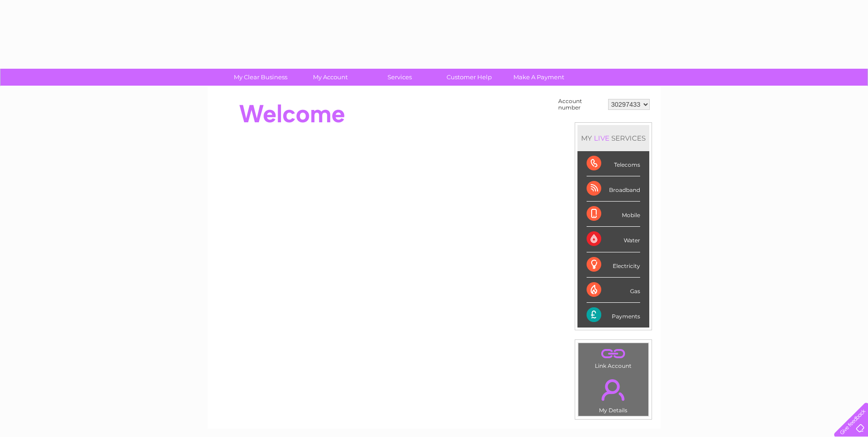 This screenshot has width=868, height=437. Describe the element at coordinates (613, 137) in the screenshot. I see `div: MY SERVICES` at that location.